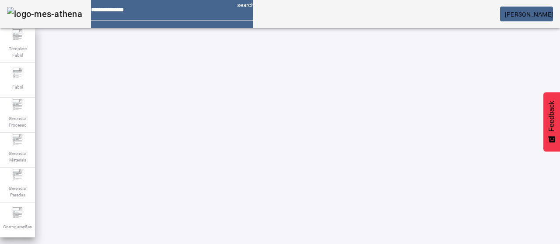 The height and width of the screenshot is (244, 560). Describe the element at coordinates (17, 122) in the screenshot. I see `span: Gerenciar Processo` at that location.